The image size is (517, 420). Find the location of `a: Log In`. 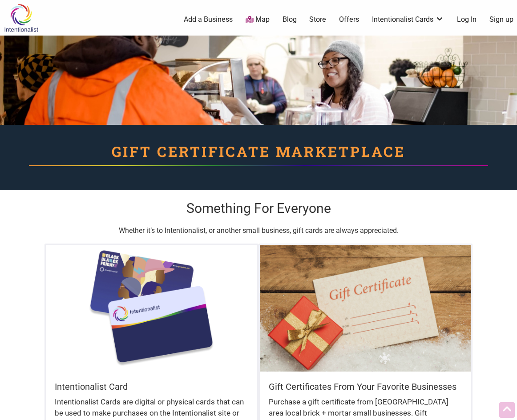

a: Log In is located at coordinates (467, 19).